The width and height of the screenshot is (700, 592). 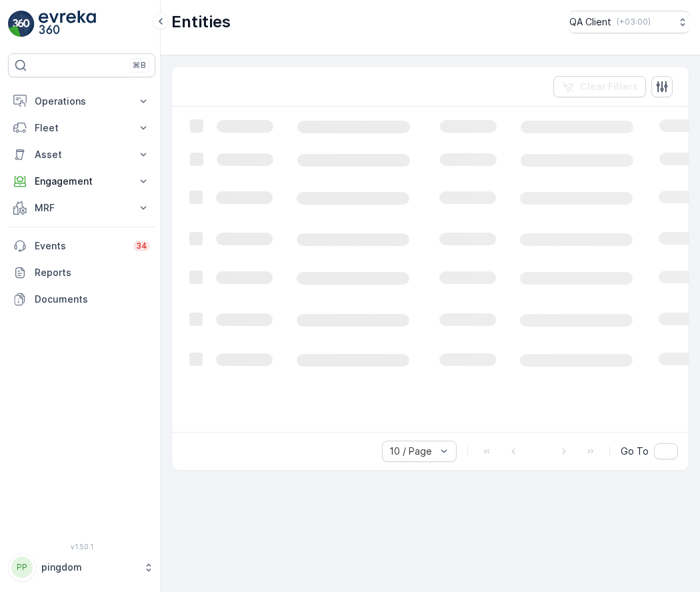 I want to click on img: logo, so click(x=21, y=24).